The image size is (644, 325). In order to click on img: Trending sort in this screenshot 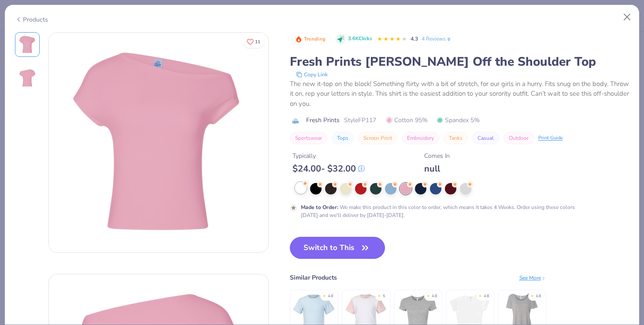, I will do `click(299, 39)`.